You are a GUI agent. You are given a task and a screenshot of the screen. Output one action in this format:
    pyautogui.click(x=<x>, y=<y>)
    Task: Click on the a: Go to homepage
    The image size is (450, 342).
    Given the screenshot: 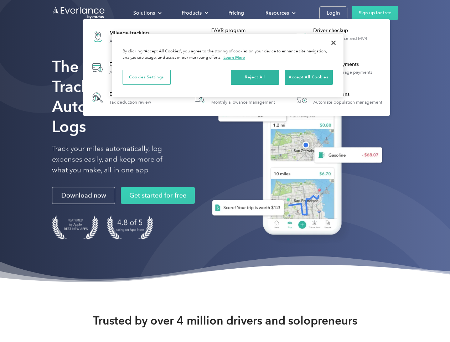 What is the action you would take?
    pyautogui.click(x=79, y=13)
    